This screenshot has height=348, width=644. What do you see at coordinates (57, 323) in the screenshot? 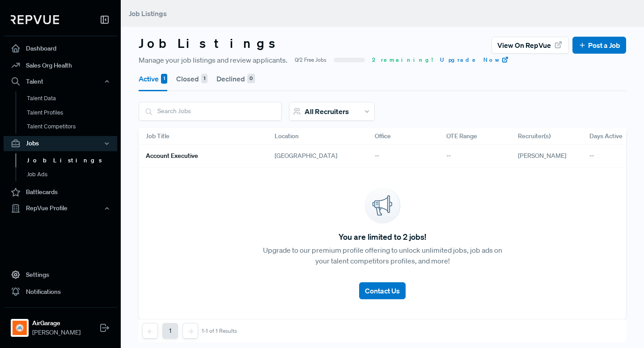
I see `strong: AirGarage` at bounding box center [57, 323].